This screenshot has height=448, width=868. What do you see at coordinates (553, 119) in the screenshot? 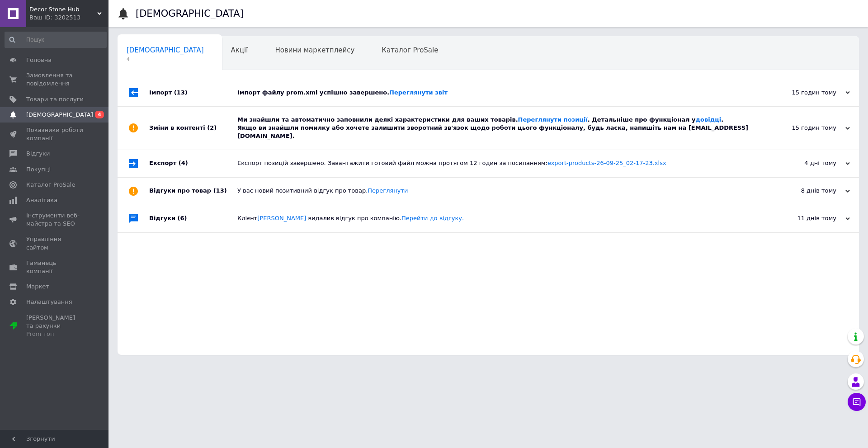
I see `a: Переглянути позиції` at bounding box center [553, 119].